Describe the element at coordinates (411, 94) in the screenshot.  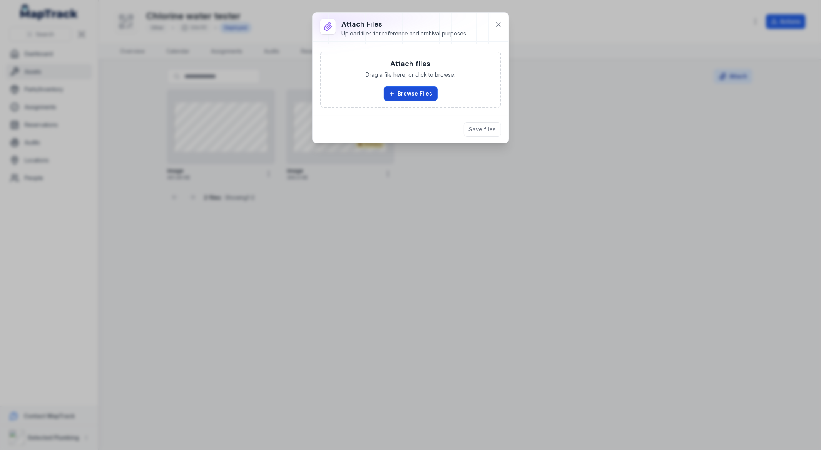
I see `button: Browse Files` at that location.